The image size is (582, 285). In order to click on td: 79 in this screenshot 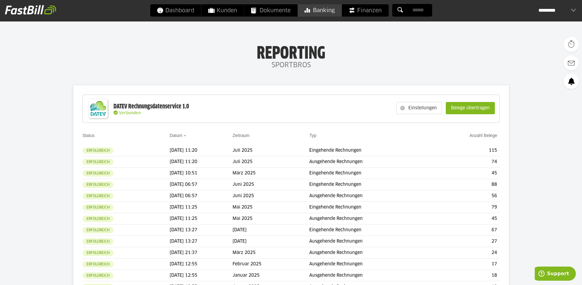, I will do `click(466, 207)`.